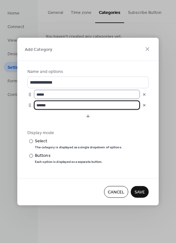 Image resolution: width=176 pixels, height=243 pixels. Describe the element at coordinates (38, 49) in the screenshot. I see `span: Add Category` at that location.